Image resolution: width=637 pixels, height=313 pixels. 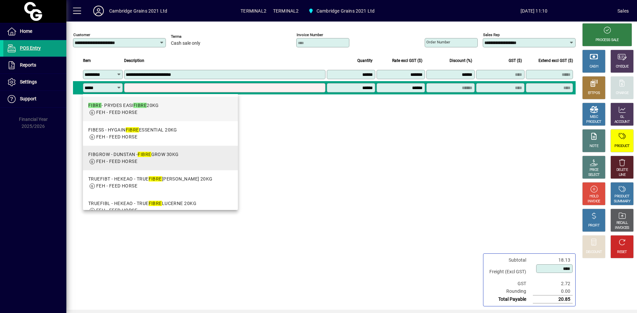 What do you see at coordinates (35, 32) in the screenshot?
I see `a: Home` at bounding box center [35, 32].